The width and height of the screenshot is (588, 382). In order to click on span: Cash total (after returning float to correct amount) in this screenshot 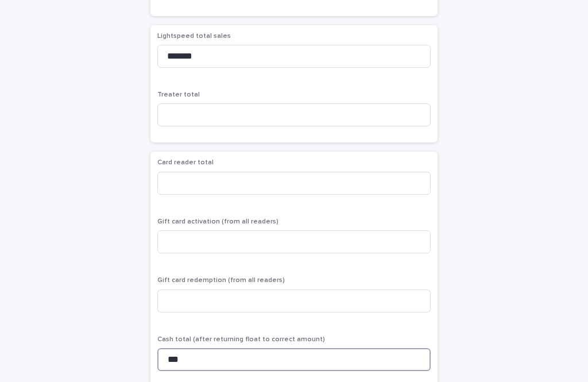, I will do `click(241, 339)`.